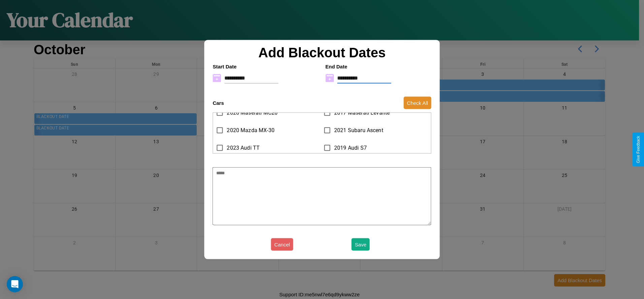  What do you see at coordinates (378, 66) in the screenshot?
I see `h4: End Date` at bounding box center [378, 66].